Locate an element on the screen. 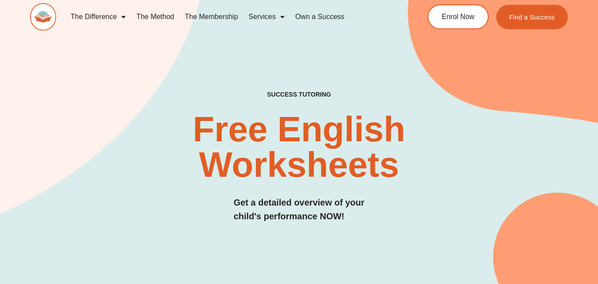 Image resolution: width=598 pixels, height=284 pixels. a: The Membership is located at coordinates (212, 17).